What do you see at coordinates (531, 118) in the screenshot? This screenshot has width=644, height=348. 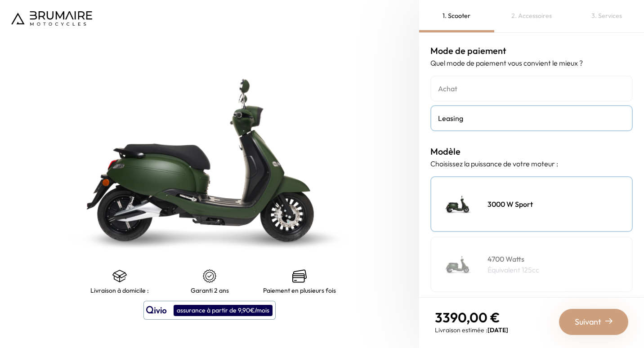 I see `a: Leasing` at bounding box center [531, 118].